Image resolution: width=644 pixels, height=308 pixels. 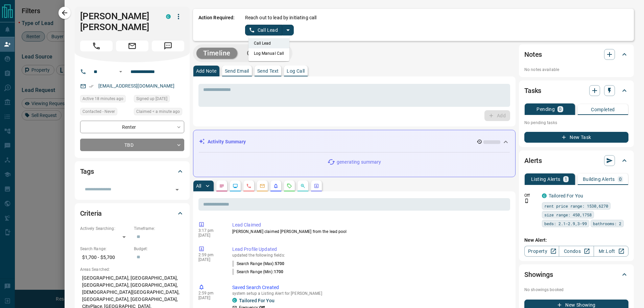 What do you see at coordinates (576, 123) in the screenshot?
I see `p: No pending tasks` at bounding box center [576, 123].